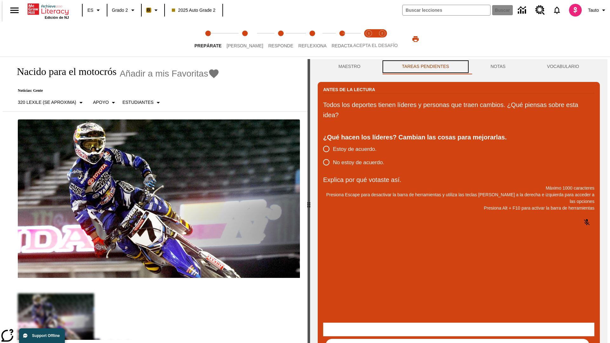 The image size is (610, 343). I want to click on button: Support Offline, so click(42, 336).